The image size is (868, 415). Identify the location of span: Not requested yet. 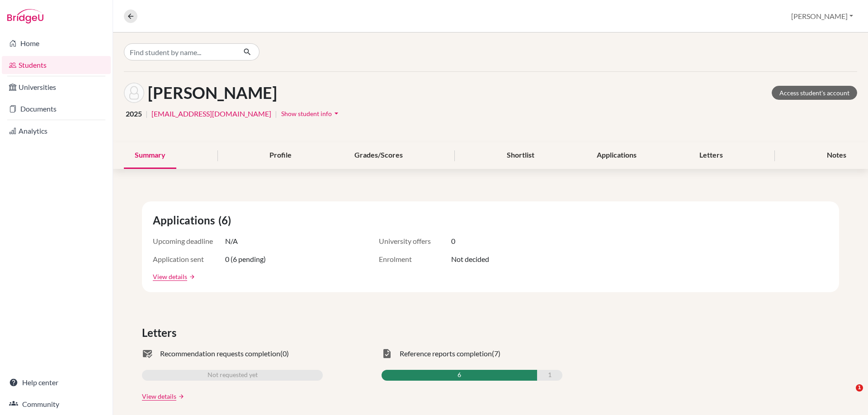
(232, 375).